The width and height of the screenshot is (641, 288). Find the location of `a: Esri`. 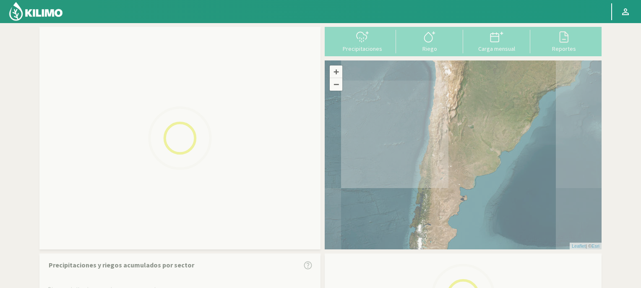

a: Esri is located at coordinates (596, 246).